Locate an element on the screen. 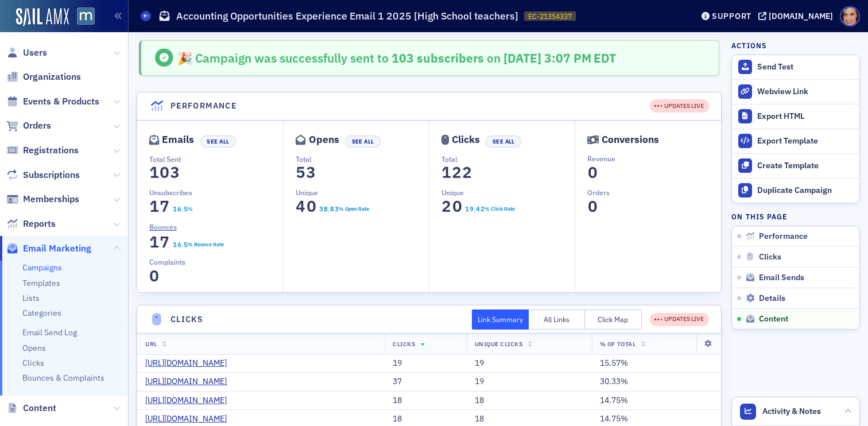 This screenshot has width=868, height=426. p: Orders is located at coordinates (654, 192).